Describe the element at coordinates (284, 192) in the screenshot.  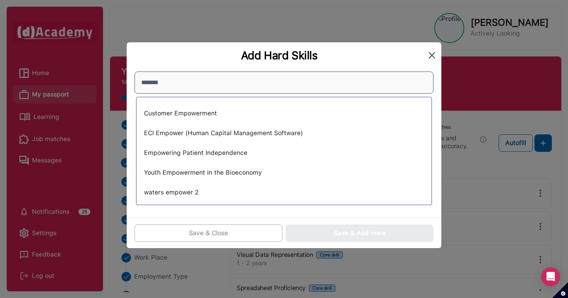
I see `div: waters empower 2` at that location.